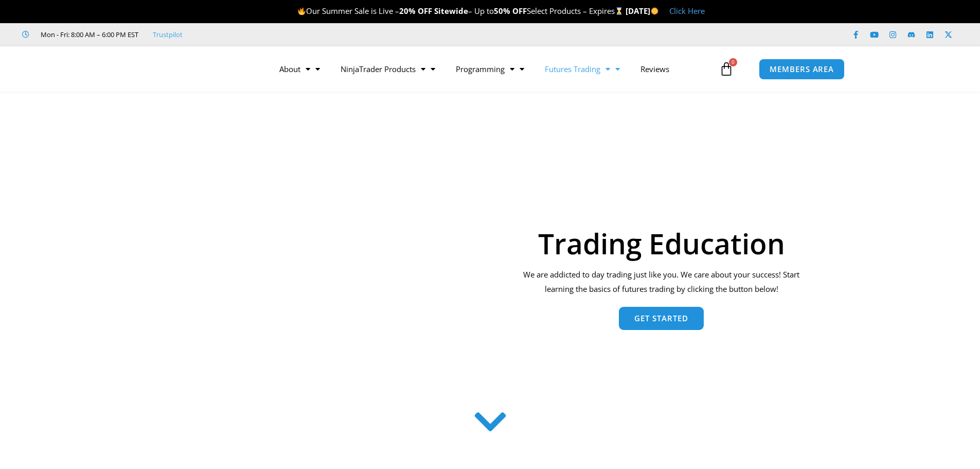 This screenshot has height=469, width=980. Describe the element at coordinates (733, 62) in the screenshot. I see `span: 0` at that location.